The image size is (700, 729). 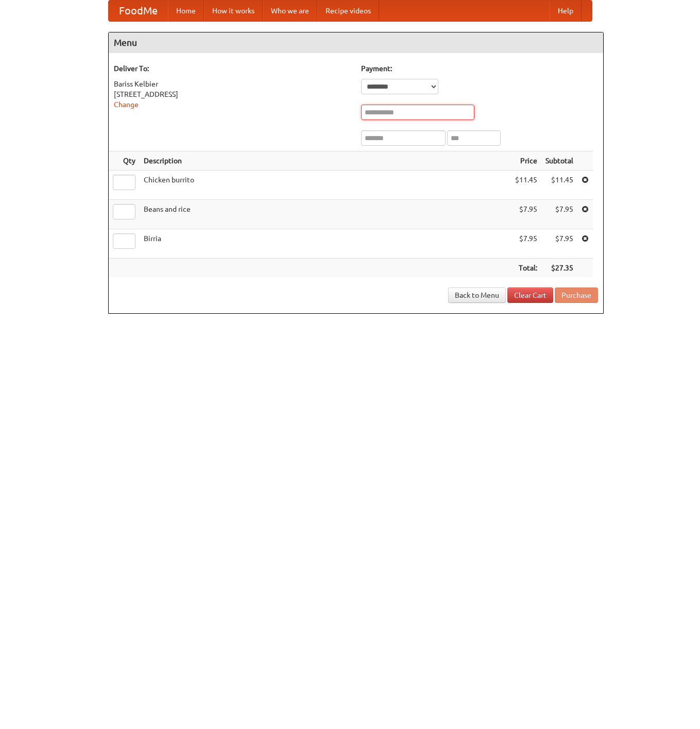 What do you see at coordinates (566, 11) in the screenshot?
I see `a: Help` at bounding box center [566, 11].